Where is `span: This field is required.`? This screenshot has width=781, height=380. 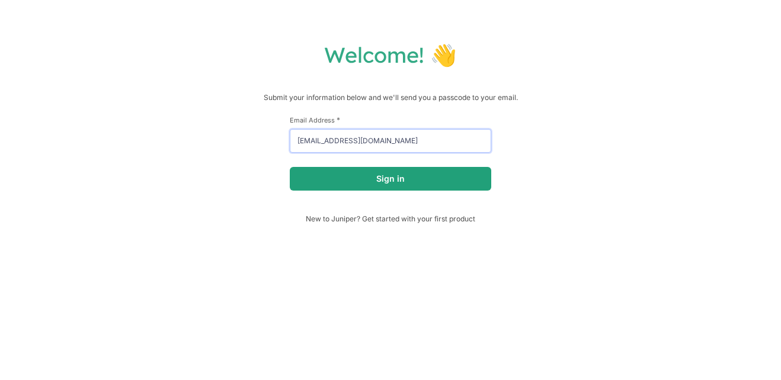 span: This field is required. is located at coordinates (338, 120).